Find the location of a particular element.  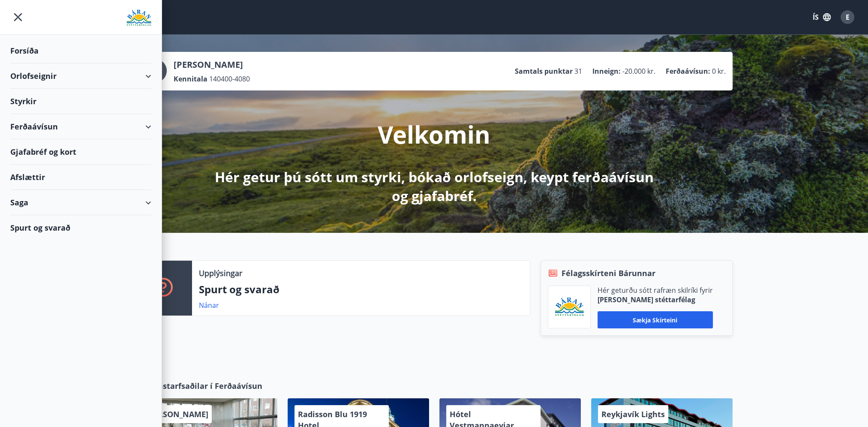

p: Kennitala is located at coordinates (190, 79).